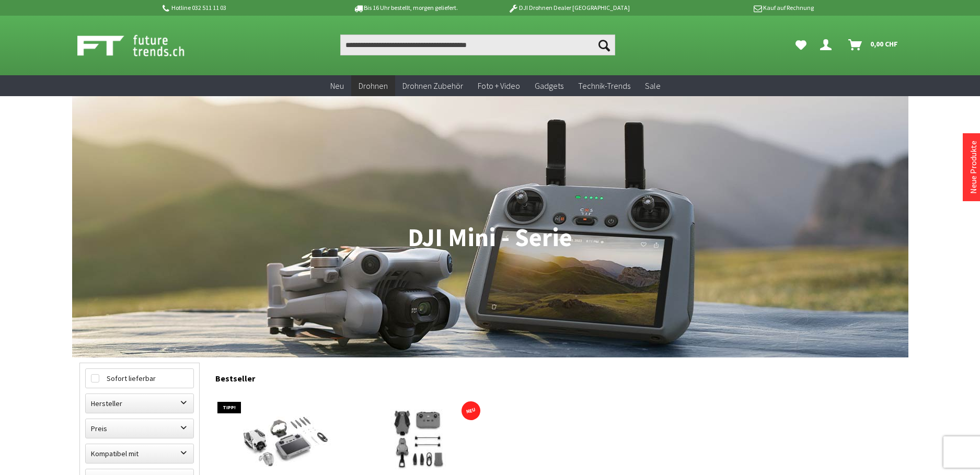 The width and height of the screenshot is (980, 475). Describe the element at coordinates (653, 86) in the screenshot. I see `a: Sale` at that location.